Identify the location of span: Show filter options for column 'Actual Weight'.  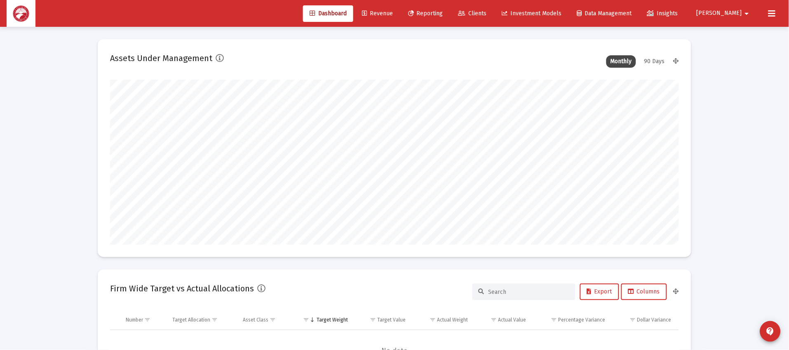
(432, 319).